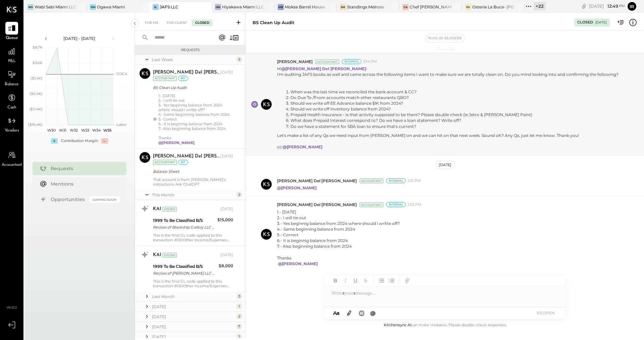 The width and height of the screenshot is (644, 340). I want to click on div: JL, so click(156, 7).